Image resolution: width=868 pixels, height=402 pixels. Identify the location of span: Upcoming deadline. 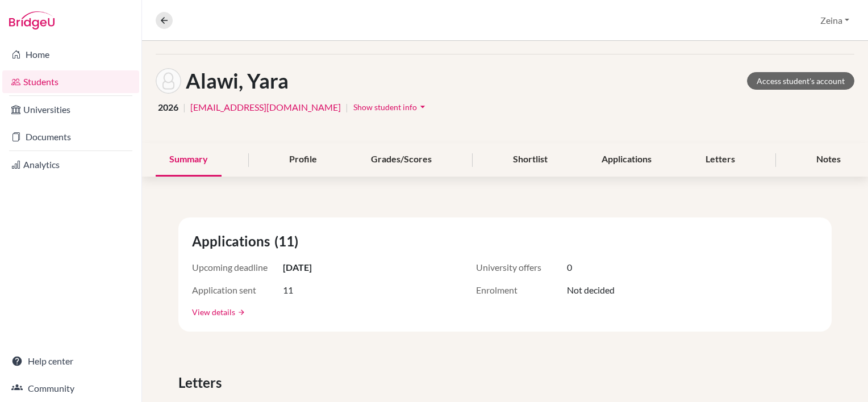
(238, 268).